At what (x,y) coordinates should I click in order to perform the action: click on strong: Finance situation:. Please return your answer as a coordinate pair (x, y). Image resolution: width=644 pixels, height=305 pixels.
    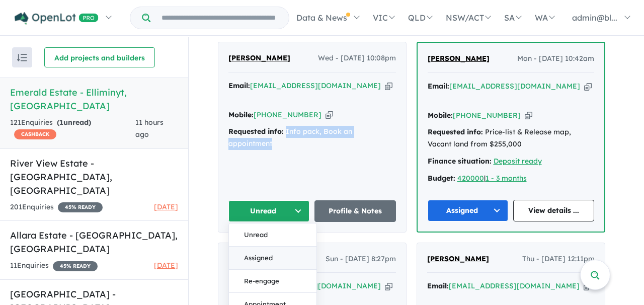
    Looking at the image, I should click on (460, 161).